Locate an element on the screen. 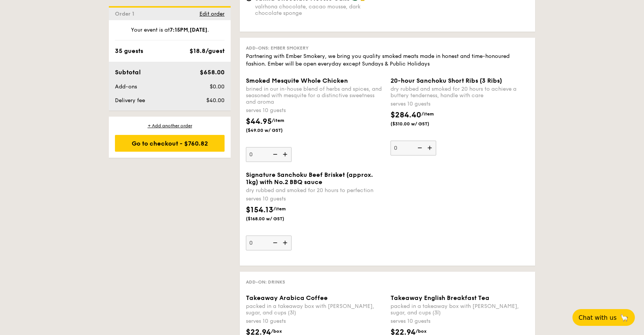  span: Edit order is located at coordinates (212, 14).